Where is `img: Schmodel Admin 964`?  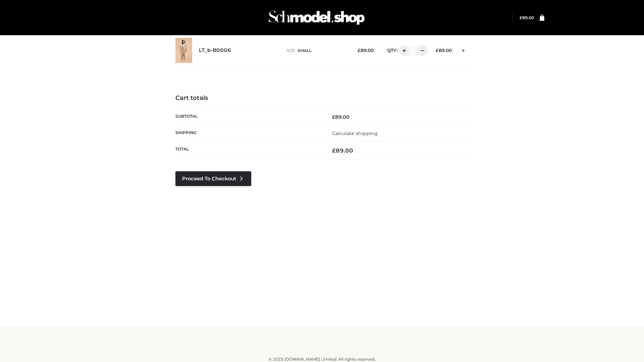 img: Schmodel Admin 964 is located at coordinates (317, 17).